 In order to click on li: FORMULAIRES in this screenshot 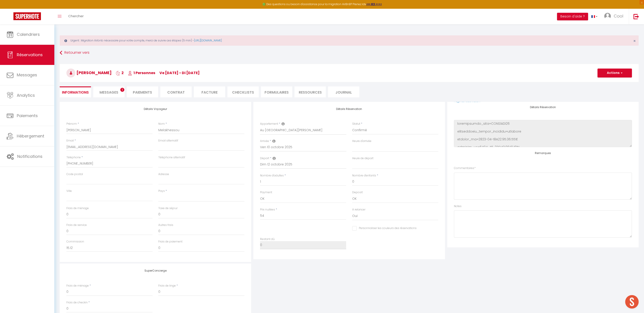, I will do `click(277, 92)`.